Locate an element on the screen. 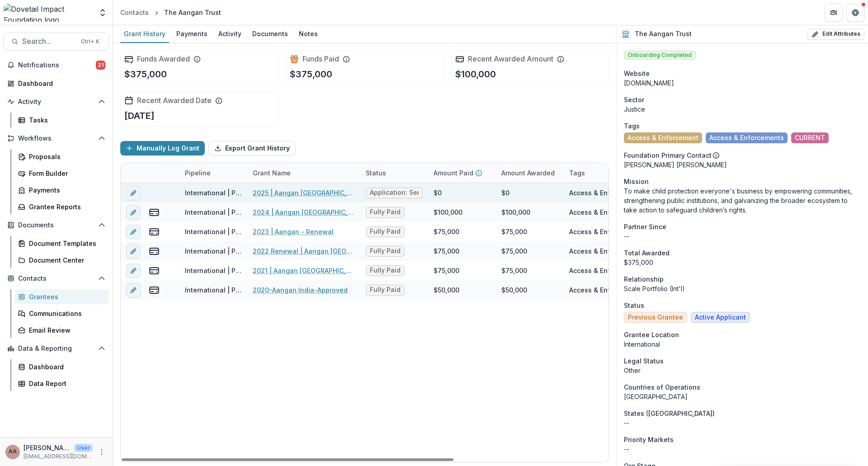 Image resolution: width=868 pixels, height=466 pixels. a: Form Builder is located at coordinates (61, 173).